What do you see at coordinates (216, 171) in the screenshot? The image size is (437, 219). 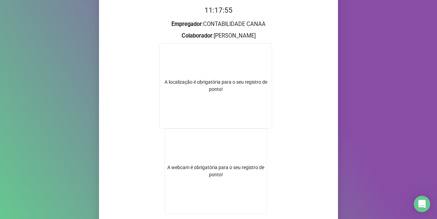 I see `div: A webcam é obrigatória para o seu registro de ponto!` at bounding box center [216, 171].